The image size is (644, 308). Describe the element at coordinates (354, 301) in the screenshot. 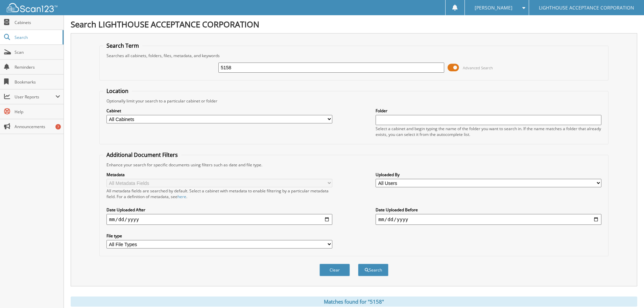

I see `div: Matches found for "5158"` at that location.